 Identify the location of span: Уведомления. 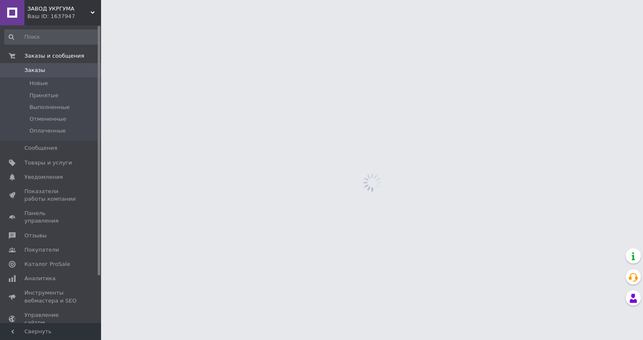
(43, 177).